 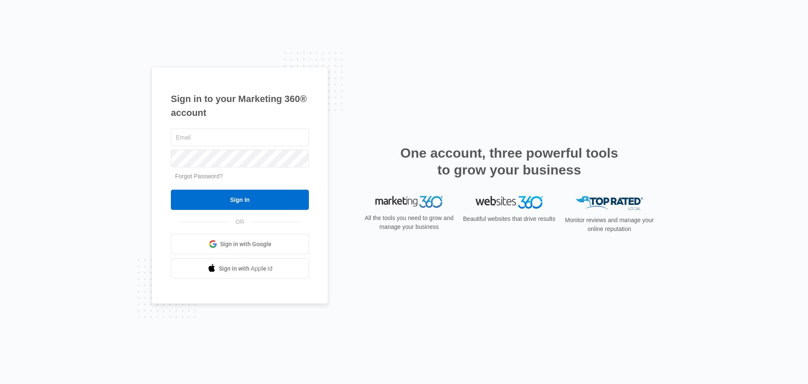 I want to click on p: All the tools you need to grow and manage your business, so click(x=409, y=222).